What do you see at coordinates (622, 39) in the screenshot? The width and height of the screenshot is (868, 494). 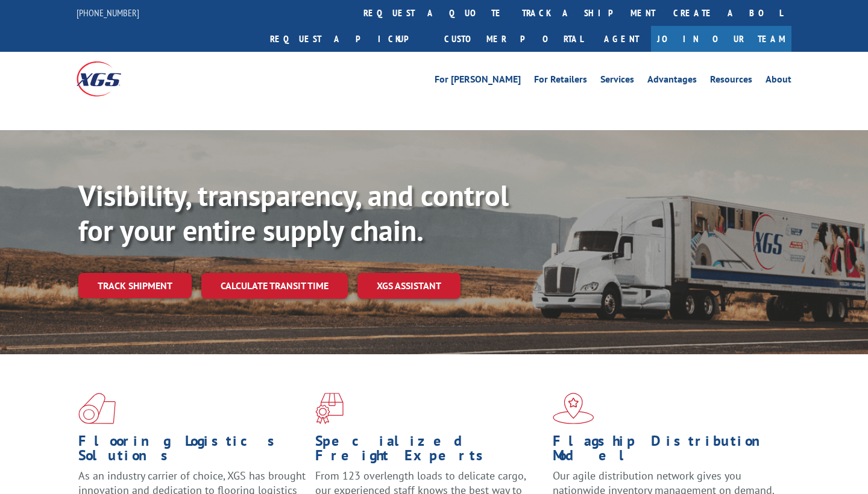 I see `a: Agent` at bounding box center [622, 39].